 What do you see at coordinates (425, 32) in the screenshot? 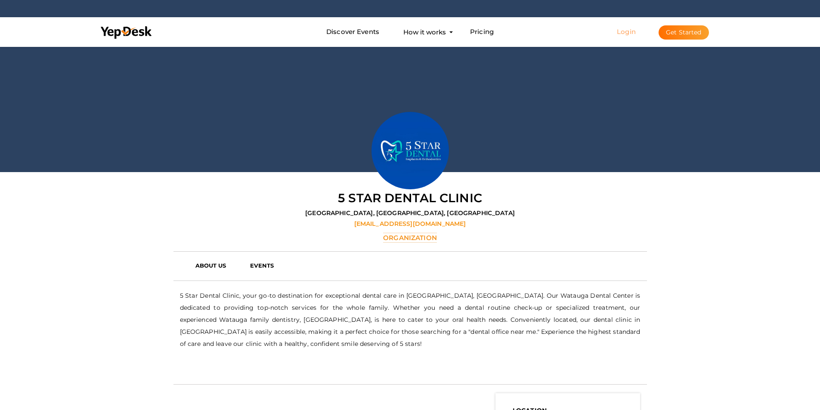
I see `button: How it works` at bounding box center [425, 32].